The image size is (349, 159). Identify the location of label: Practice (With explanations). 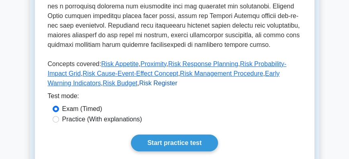
(102, 120).